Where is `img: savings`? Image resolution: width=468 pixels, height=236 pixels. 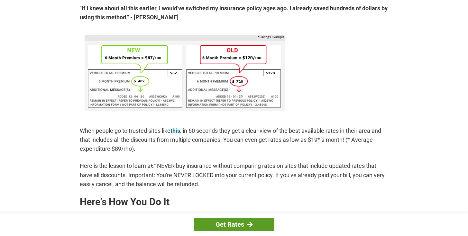
img: savings is located at coordinates (185, 73).